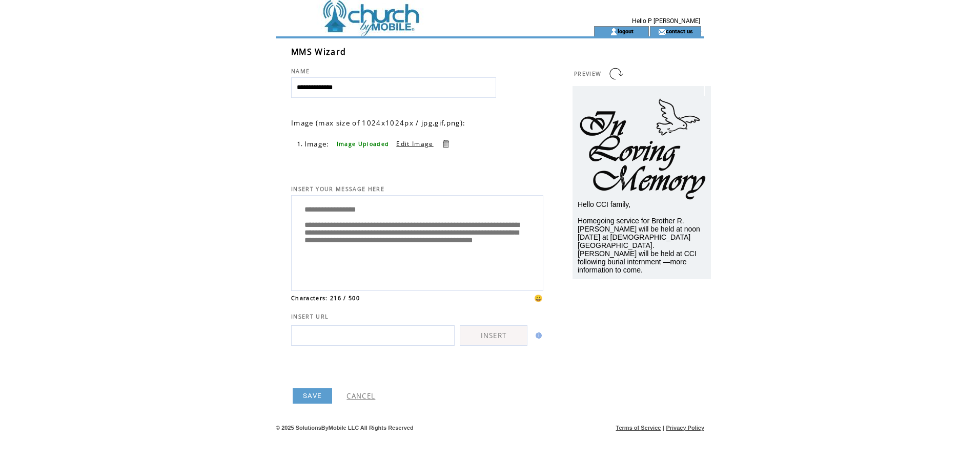 This screenshot has width=980, height=461. I want to click on span: Image:, so click(316, 144).